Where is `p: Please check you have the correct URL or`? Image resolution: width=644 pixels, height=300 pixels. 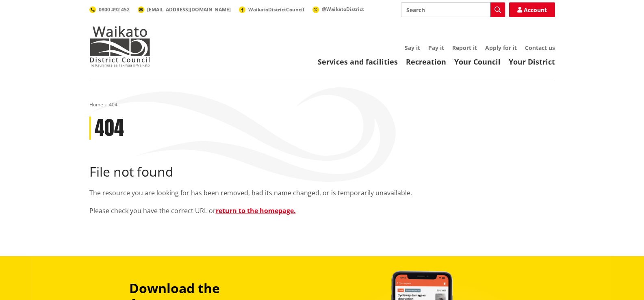 p: Please check you have the correct URL or is located at coordinates (322, 211).